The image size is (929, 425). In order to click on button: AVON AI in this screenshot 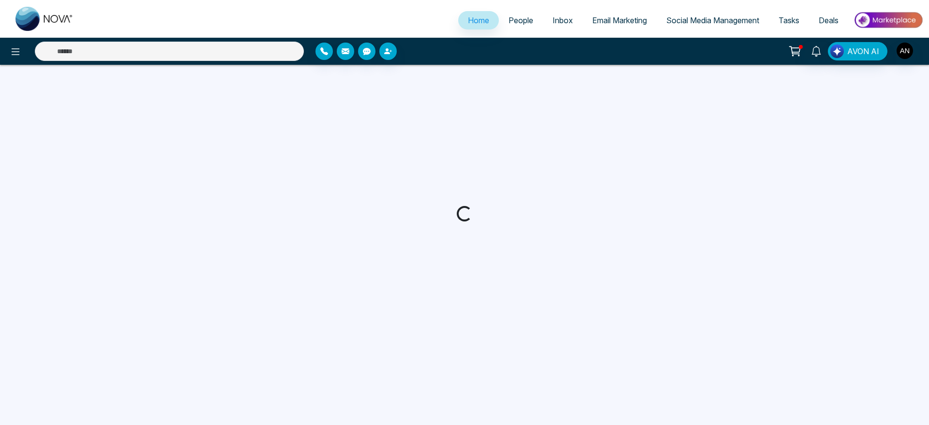, I will do `click(858, 51)`.